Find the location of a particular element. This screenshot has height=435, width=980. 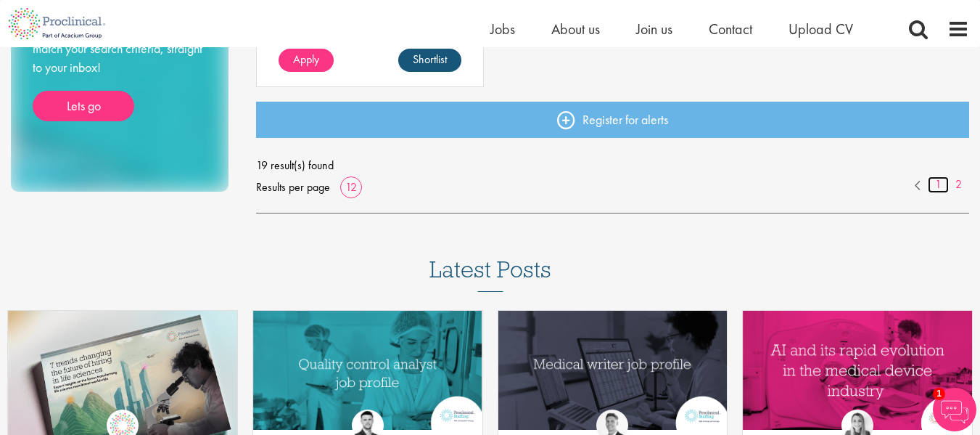

span: About us is located at coordinates (575, 29).